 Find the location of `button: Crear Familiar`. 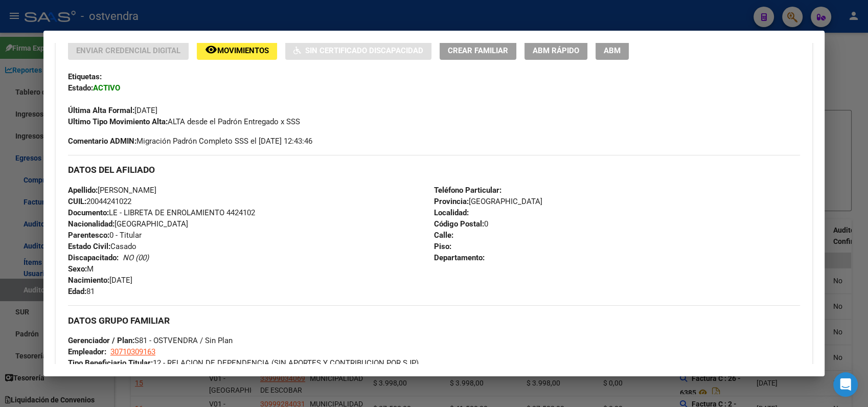

button: Crear Familiar is located at coordinates (478, 50).